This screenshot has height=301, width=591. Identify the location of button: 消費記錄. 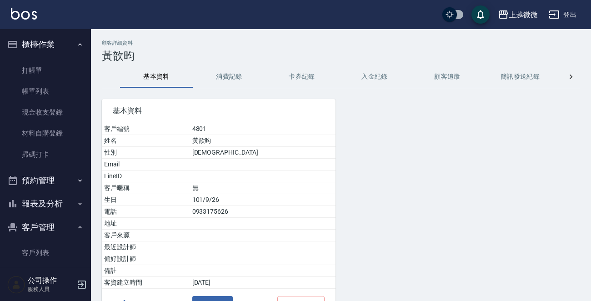
(229, 77).